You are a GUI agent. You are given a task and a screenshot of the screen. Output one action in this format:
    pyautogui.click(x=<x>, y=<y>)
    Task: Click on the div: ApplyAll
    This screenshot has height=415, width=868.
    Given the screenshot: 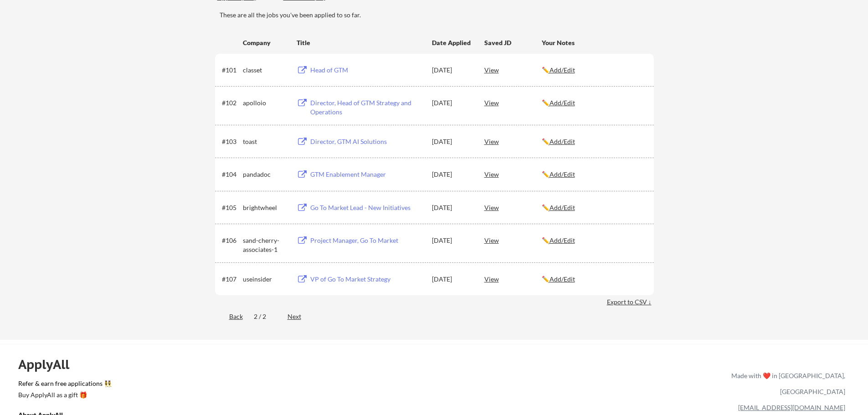 What is the action you would take?
    pyautogui.click(x=49, y=365)
    